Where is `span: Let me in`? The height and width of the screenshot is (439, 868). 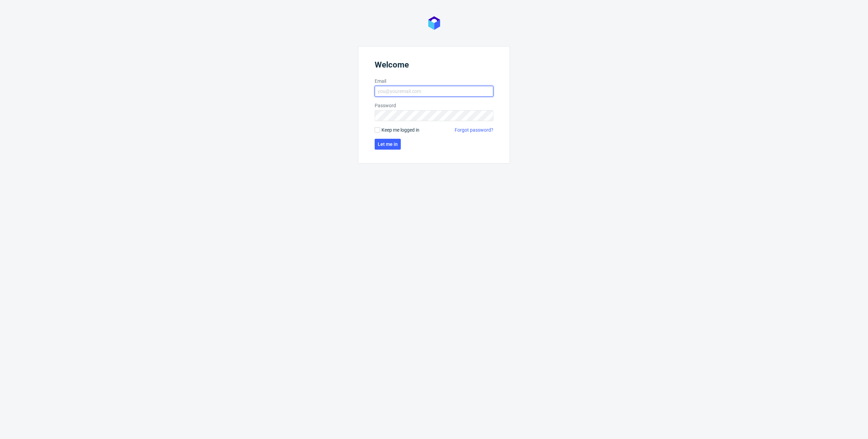
span: Let me in is located at coordinates (387, 144).